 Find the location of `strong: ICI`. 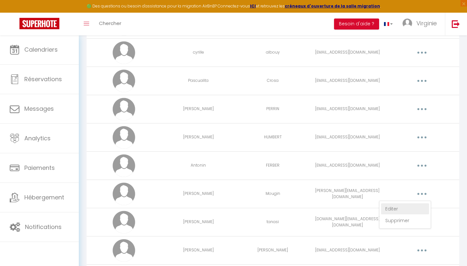

strong: ICI is located at coordinates (253, 6).